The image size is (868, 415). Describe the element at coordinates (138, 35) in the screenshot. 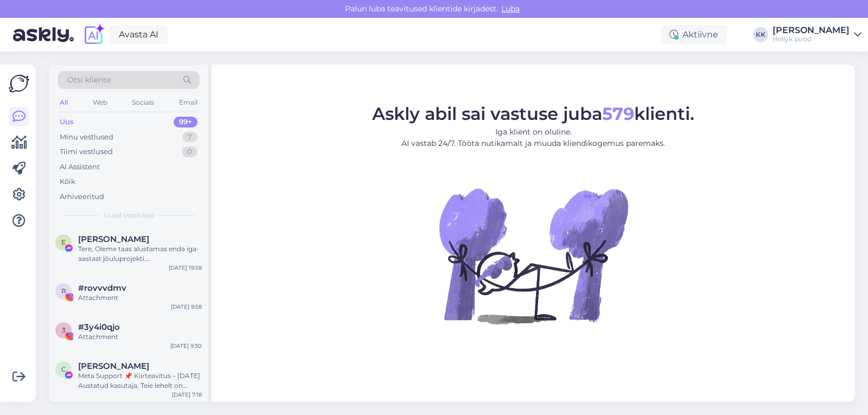

I see `a: Avasta AI` at that location.